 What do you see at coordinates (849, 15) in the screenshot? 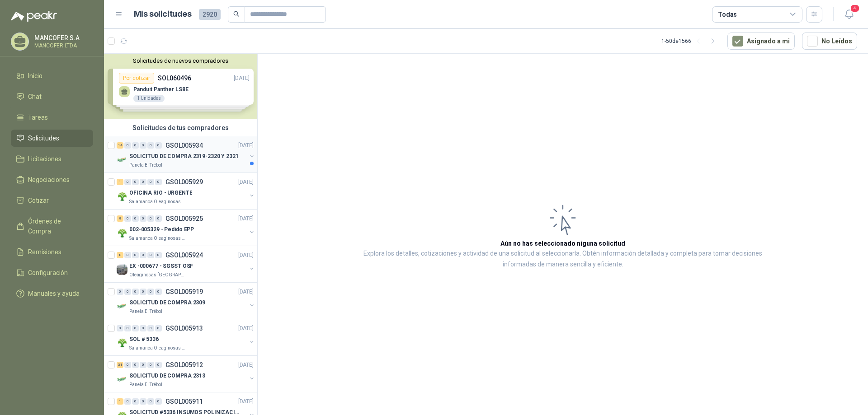
I see `button: 4` at bounding box center [849, 15].